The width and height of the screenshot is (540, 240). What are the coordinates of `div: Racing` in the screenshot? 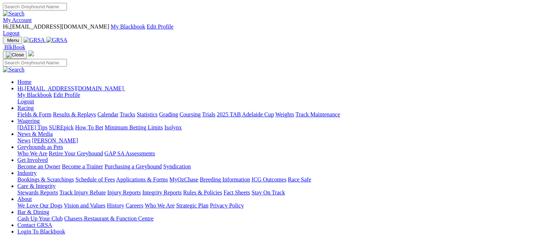 It's located at (277, 115).